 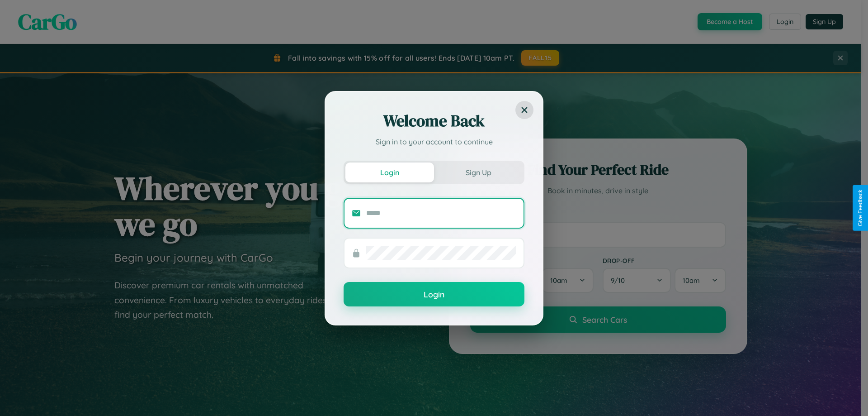 What do you see at coordinates (434, 121) in the screenshot?
I see `h2: Welcome Back` at bounding box center [434, 121].